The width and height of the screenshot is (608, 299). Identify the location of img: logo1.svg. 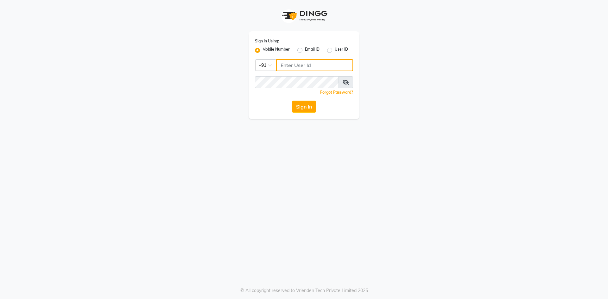
(304, 16).